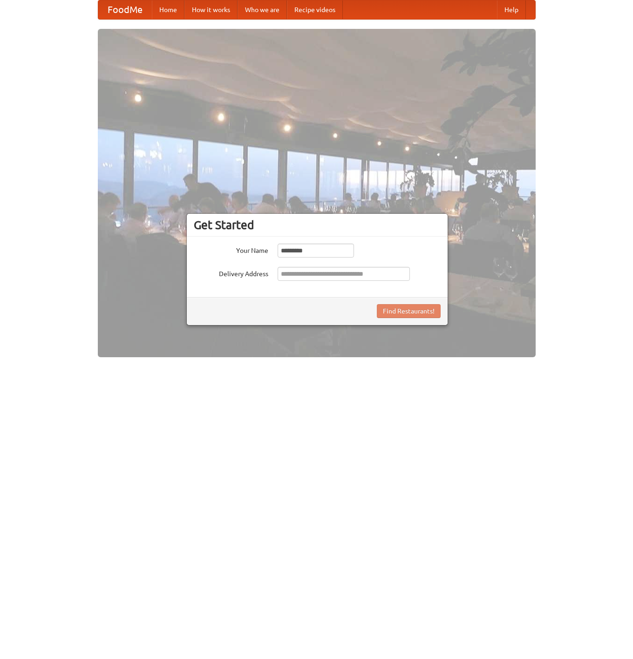  What do you see at coordinates (262, 10) in the screenshot?
I see `a: Who we are` at bounding box center [262, 10].